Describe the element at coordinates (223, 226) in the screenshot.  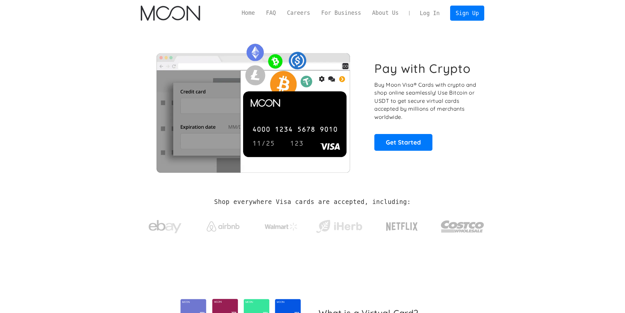
I see `img: Airbnb` at that location.